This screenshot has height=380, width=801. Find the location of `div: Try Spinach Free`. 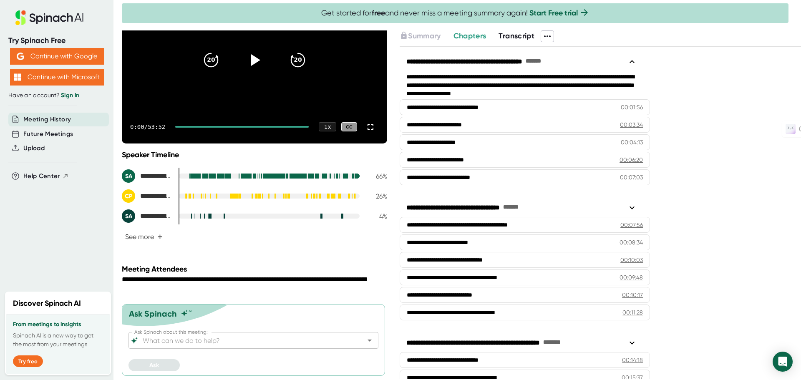

div: Try Spinach Free is located at coordinates (57, 40).